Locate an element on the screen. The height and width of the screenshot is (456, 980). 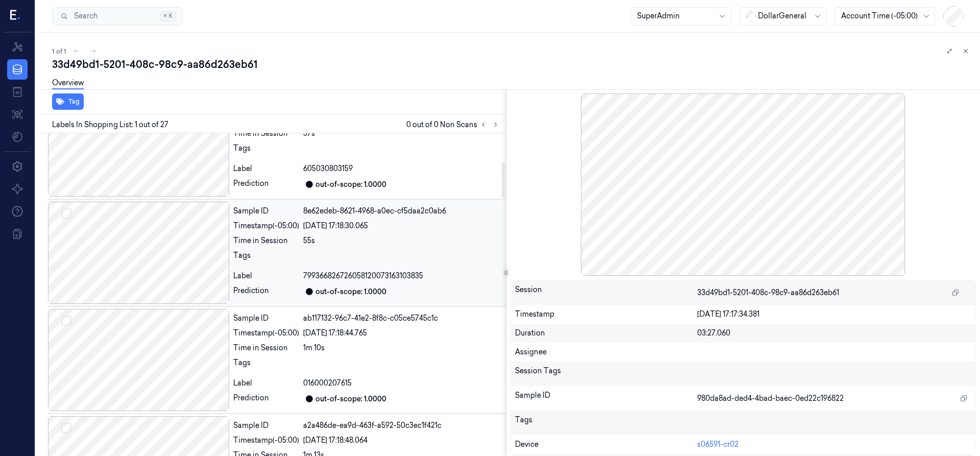
div: Assignee is located at coordinates (743, 352).